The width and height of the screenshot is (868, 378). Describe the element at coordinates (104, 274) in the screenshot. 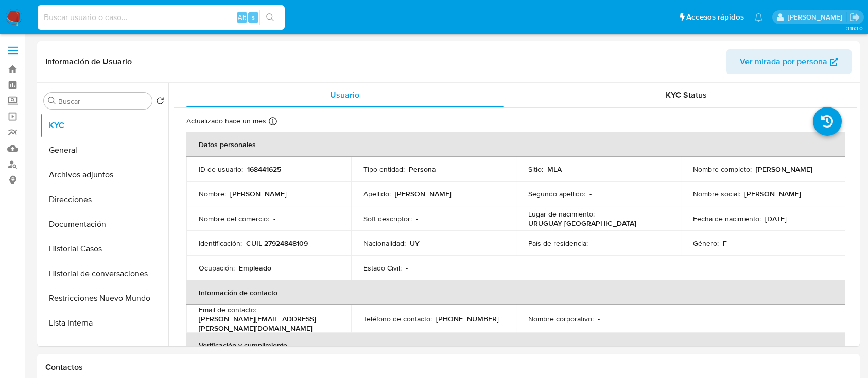

I see `button: Historial de conversaciones` at that location.